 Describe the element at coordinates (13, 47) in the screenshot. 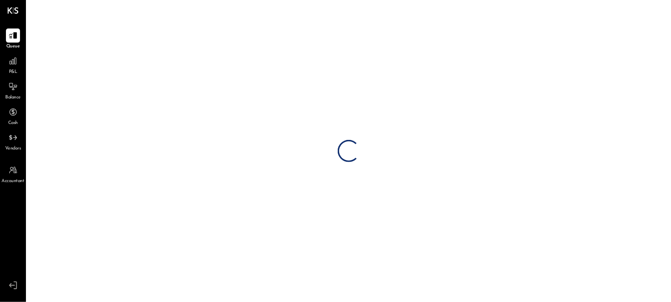

I see `span: Queue` at that location.